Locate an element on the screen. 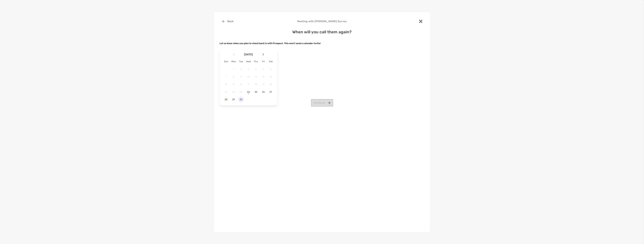 This screenshot has height=244, width=644. div: Wed is located at coordinates (248, 62).